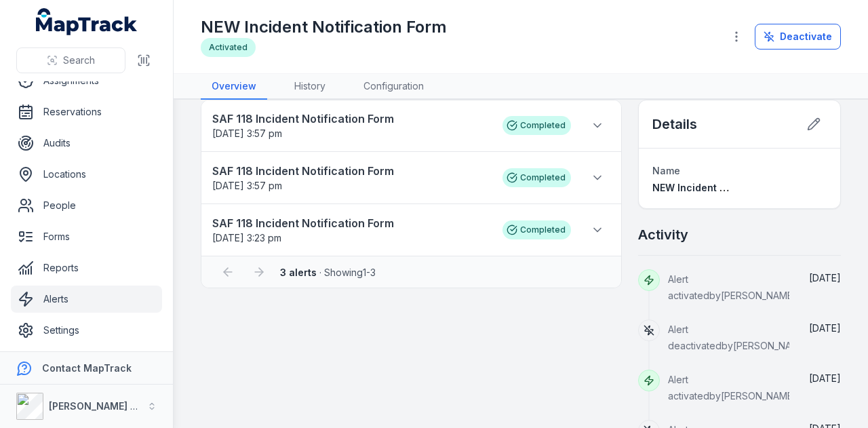  Describe the element at coordinates (663, 235) in the screenshot. I see `h2: Activity` at that location.